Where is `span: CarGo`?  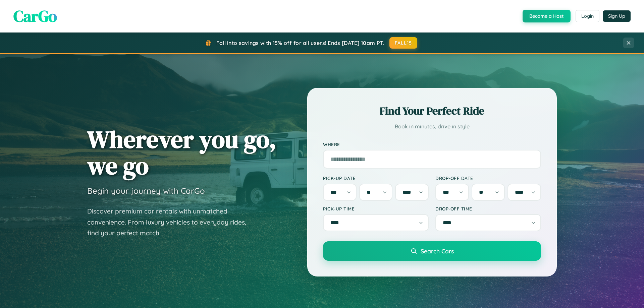 span: CarGo is located at coordinates (35, 16).